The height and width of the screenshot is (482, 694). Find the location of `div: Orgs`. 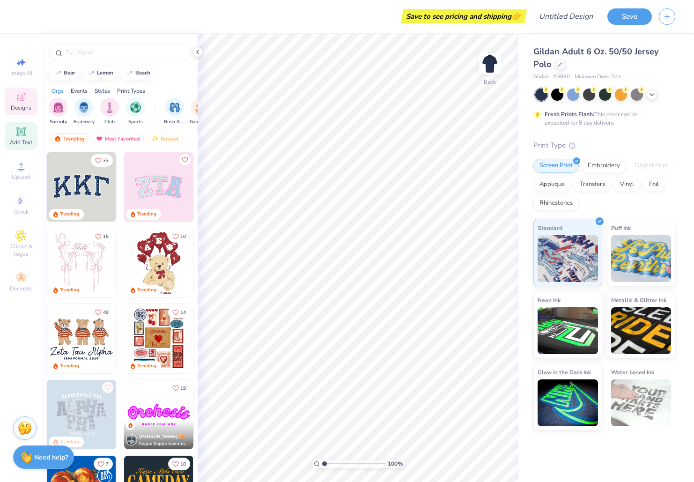

div: Orgs is located at coordinates (58, 91).